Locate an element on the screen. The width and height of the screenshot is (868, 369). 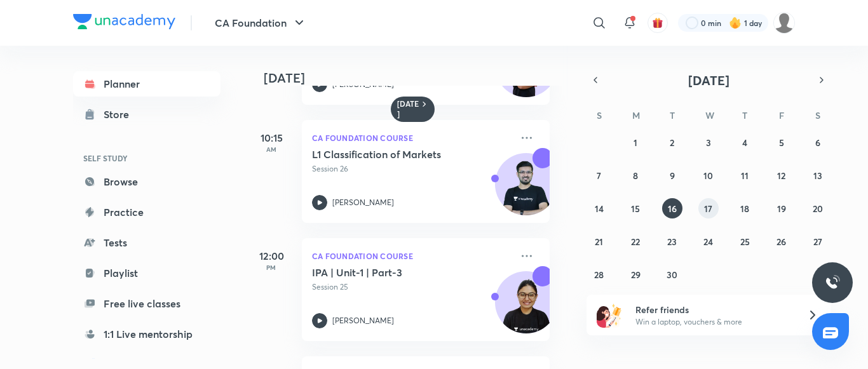
h5: L1 Classification of Markets is located at coordinates (391, 154).